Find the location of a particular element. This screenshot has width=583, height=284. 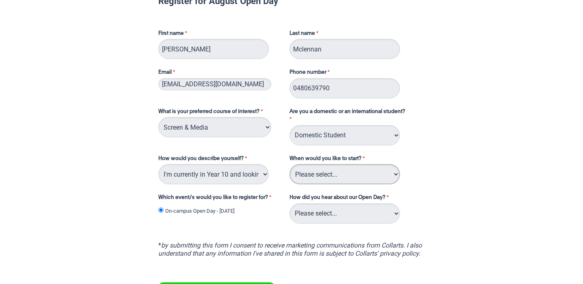

label: How did you hear about our Open Day? is located at coordinates (340, 198).